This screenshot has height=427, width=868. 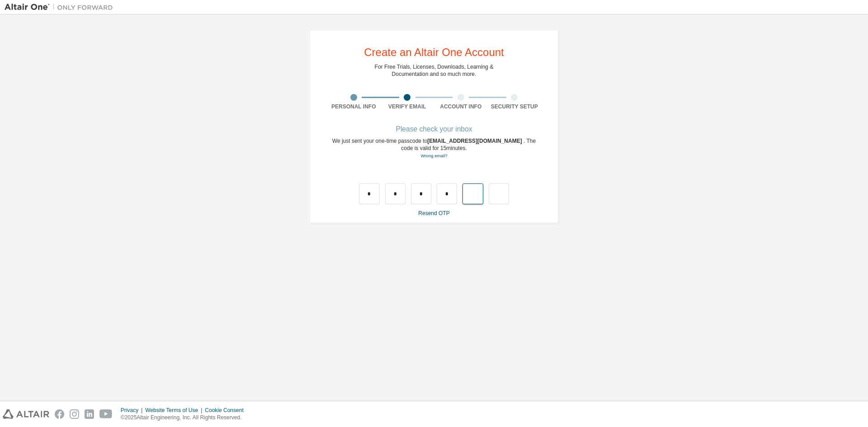 I want to click on div: Security Setup, so click(x=514, y=107).